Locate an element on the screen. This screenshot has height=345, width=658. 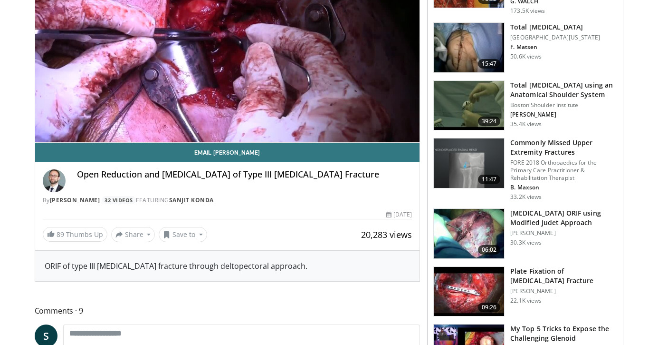
span: 15:47 is located at coordinates (490, 64).